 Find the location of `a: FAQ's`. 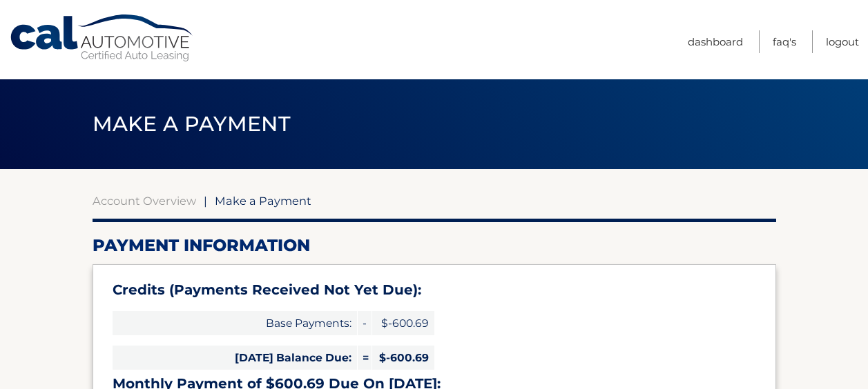

a: FAQ's is located at coordinates (785, 42).